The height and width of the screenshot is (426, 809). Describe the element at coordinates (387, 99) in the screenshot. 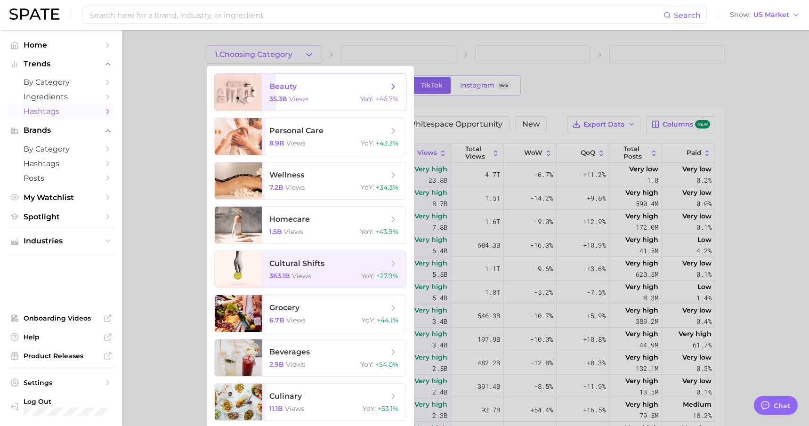

I see `span: +46.7%` at that location.